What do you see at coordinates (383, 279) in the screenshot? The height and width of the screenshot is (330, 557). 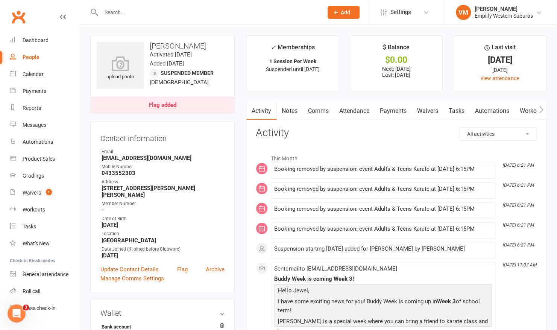 I see `div: Buddy Week is coming Week 3!` at bounding box center [383, 279].